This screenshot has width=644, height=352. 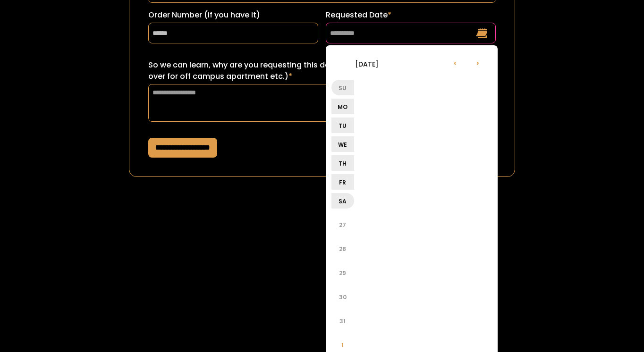 What do you see at coordinates (343, 163) in the screenshot?
I see `li: Th` at bounding box center [343, 163].